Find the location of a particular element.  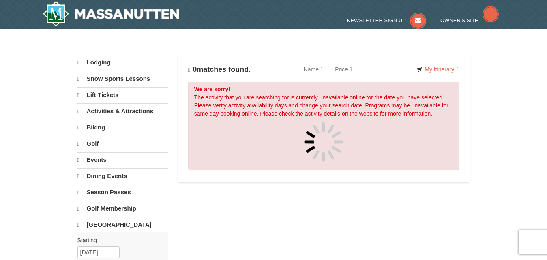

strong: We are sorry! is located at coordinates (212, 89).